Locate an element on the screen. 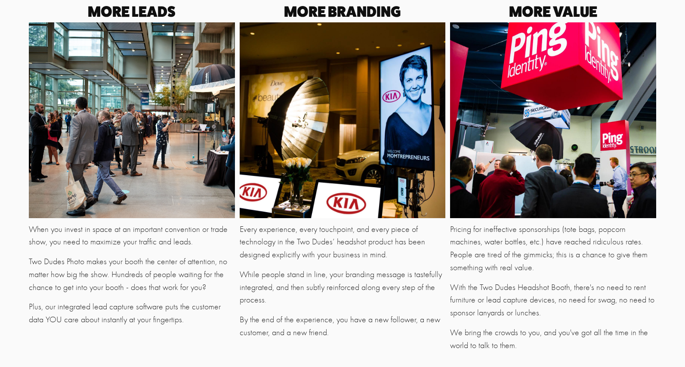  p: Two Dudes Photo makes your booth the center of attention, no matter how big the show. Hundreds of... is located at coordinates (132, 274).